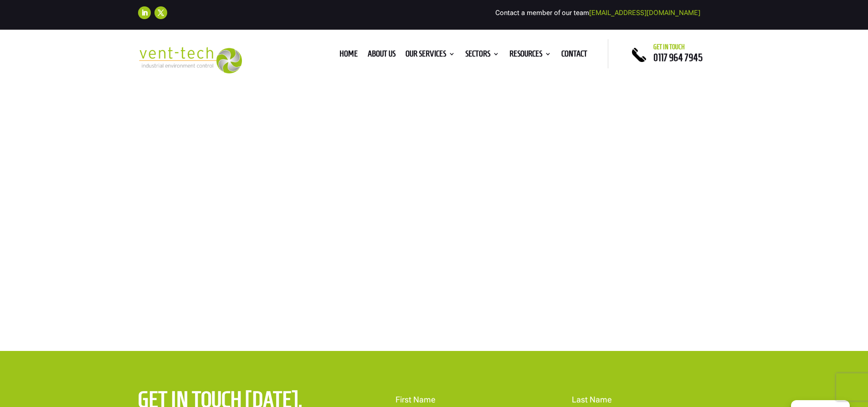 The height and width of the screenshot is (407, 868). I want to click on span: 0117 964 7945, so click(678, 57).